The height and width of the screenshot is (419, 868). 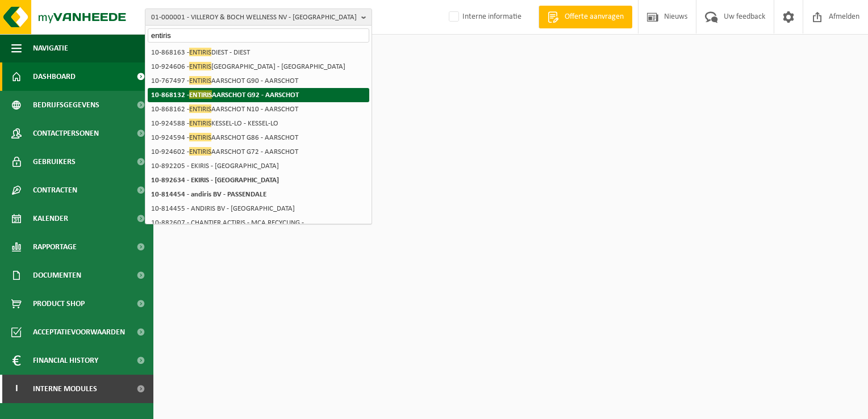 What do you see at coordinates (66, 105) in the screenshot?
I see `span: Bedrijfsgegevens` at bounding box center [66, 105].